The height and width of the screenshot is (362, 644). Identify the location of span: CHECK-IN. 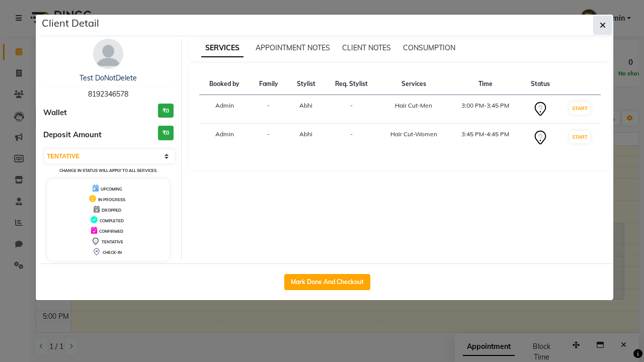
(112, 252).